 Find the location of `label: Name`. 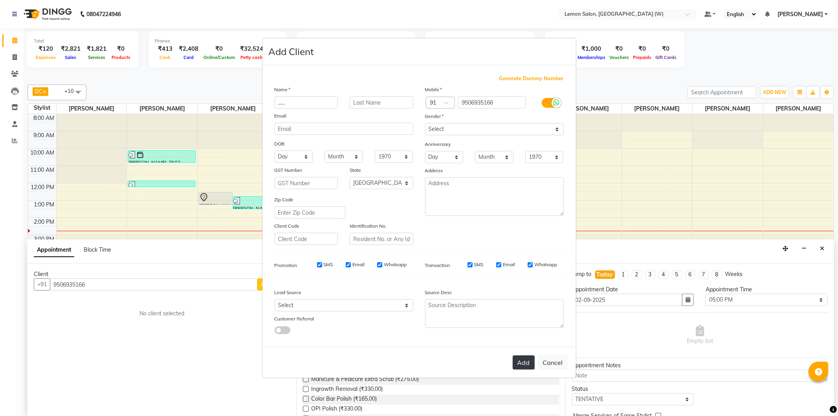

label: Name is located at coordinates (282, 90).